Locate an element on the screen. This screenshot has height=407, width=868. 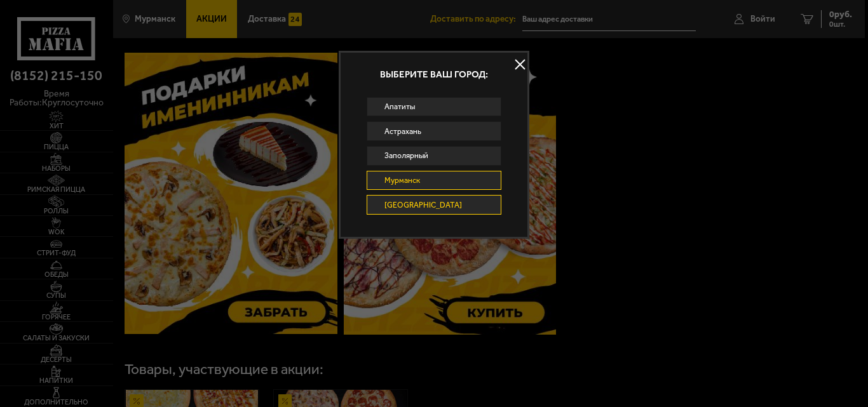
a: Астрахань is located at coordinates (434, 131).